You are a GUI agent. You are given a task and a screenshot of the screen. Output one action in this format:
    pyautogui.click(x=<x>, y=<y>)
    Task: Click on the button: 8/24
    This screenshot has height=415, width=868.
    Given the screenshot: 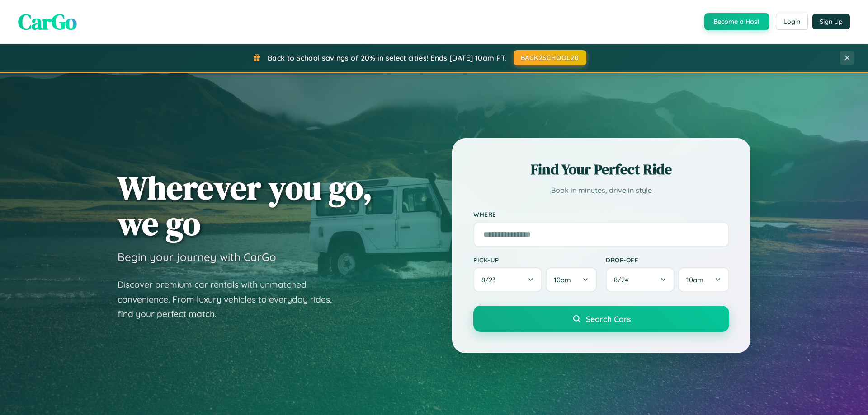 What is the action you would take?
    pyautogui.click(x=640, y=280)
    